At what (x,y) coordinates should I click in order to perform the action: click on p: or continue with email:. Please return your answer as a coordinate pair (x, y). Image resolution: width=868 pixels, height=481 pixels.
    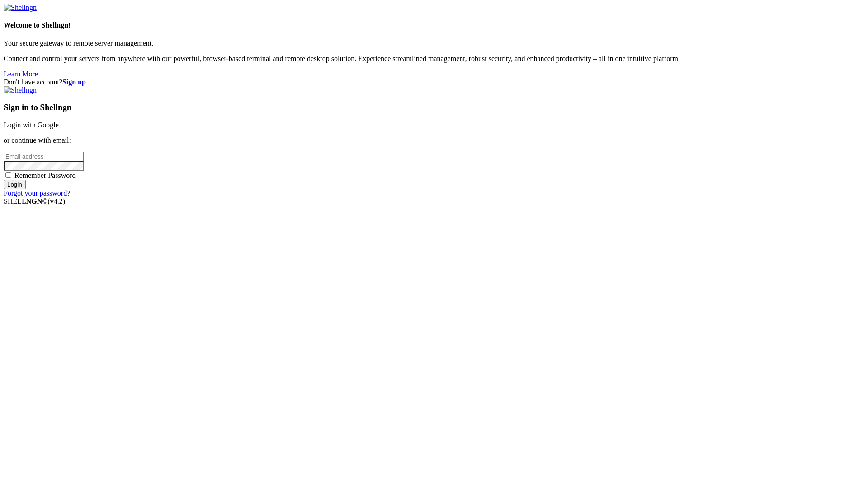
    Looking at the image, I should click on (434, 141).